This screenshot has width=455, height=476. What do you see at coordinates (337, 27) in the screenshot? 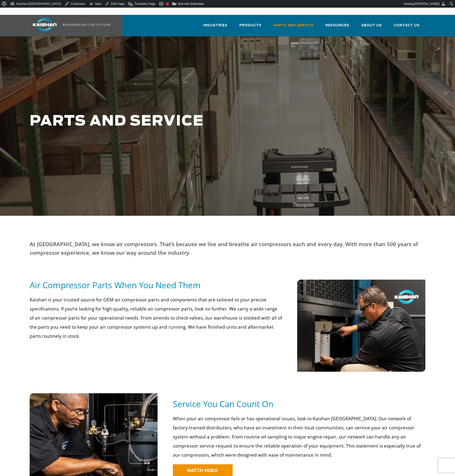
I see `a: Resources` at bounding box center [337, 27].